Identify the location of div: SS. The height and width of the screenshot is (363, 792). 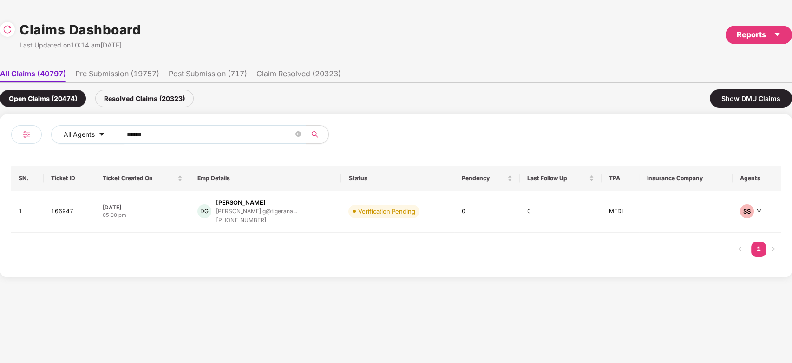
(747, 211).